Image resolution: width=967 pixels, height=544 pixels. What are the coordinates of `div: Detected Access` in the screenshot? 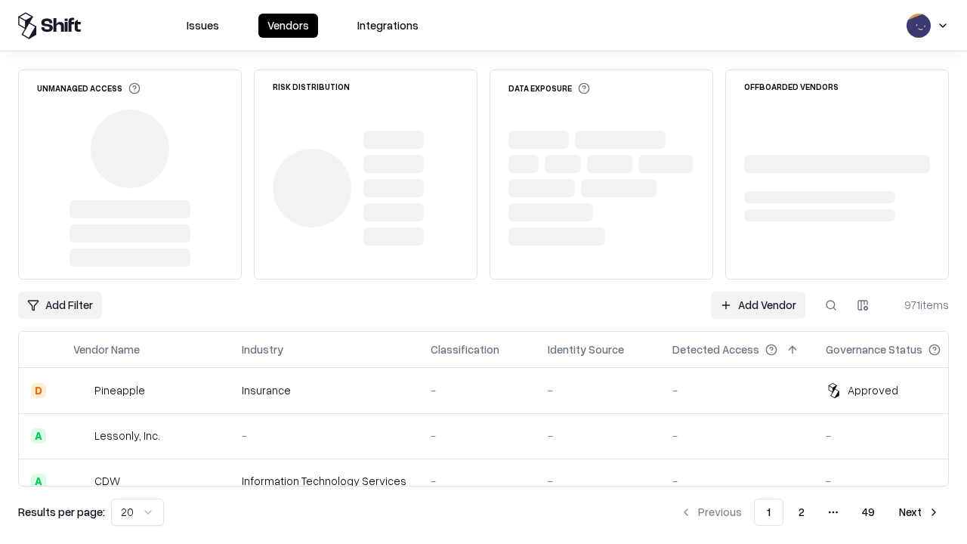 It's located at (716, 349).